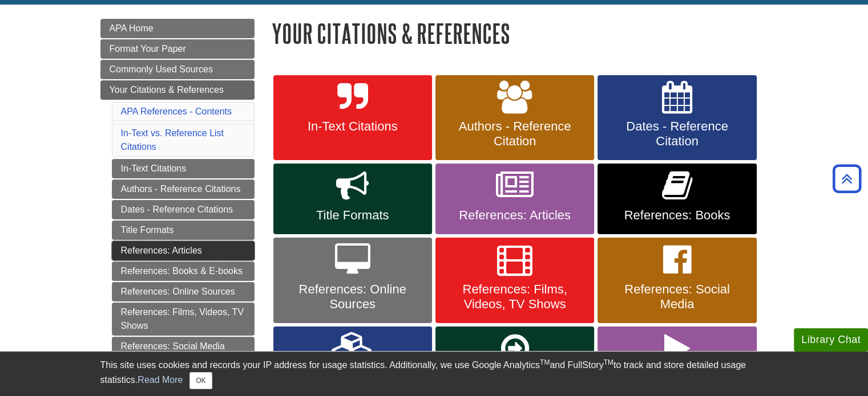 This screenshot has height=396, width=868. What do you see at coordinates (183, 210) in the screenshot?
I see `a: Dates - Reference Citations` at bounding box center [183, 210].